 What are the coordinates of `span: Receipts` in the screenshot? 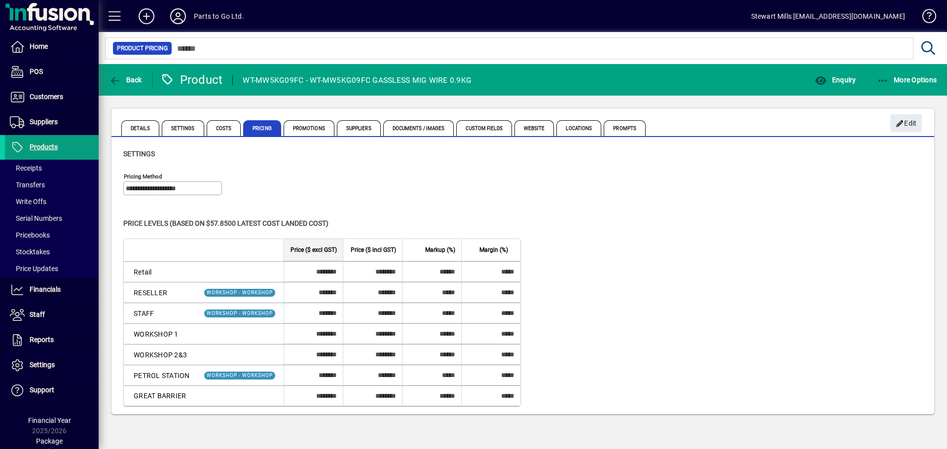 It's located at (26, 168).